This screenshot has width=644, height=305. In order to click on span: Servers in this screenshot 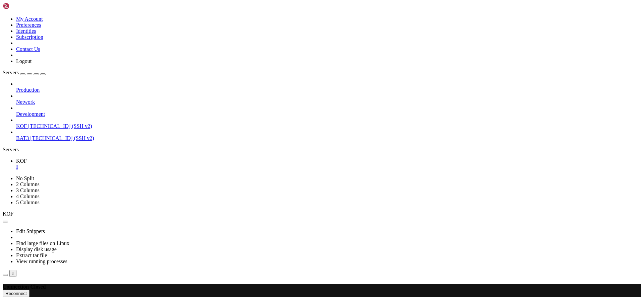, I will do `click(11, 72)`.